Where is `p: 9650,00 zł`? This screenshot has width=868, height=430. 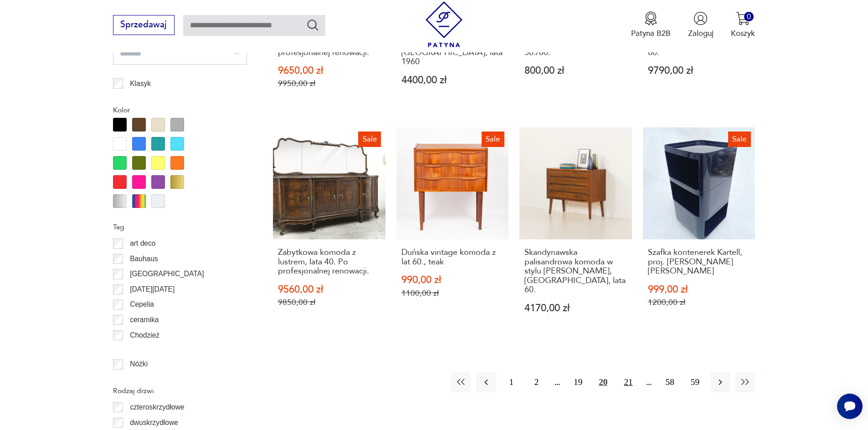 p: 9650,00 zł is located at coordinates (329, 71).